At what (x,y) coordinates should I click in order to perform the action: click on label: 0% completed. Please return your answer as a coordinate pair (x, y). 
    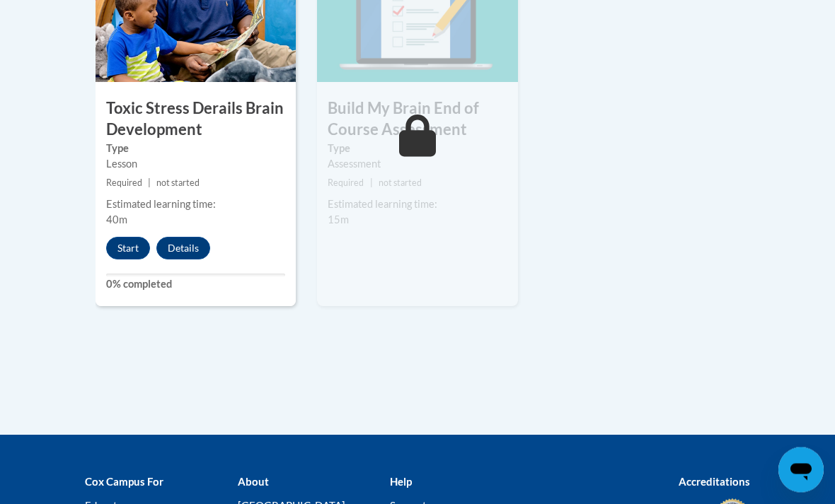
    Looking at the image, I should click on (195, 285).